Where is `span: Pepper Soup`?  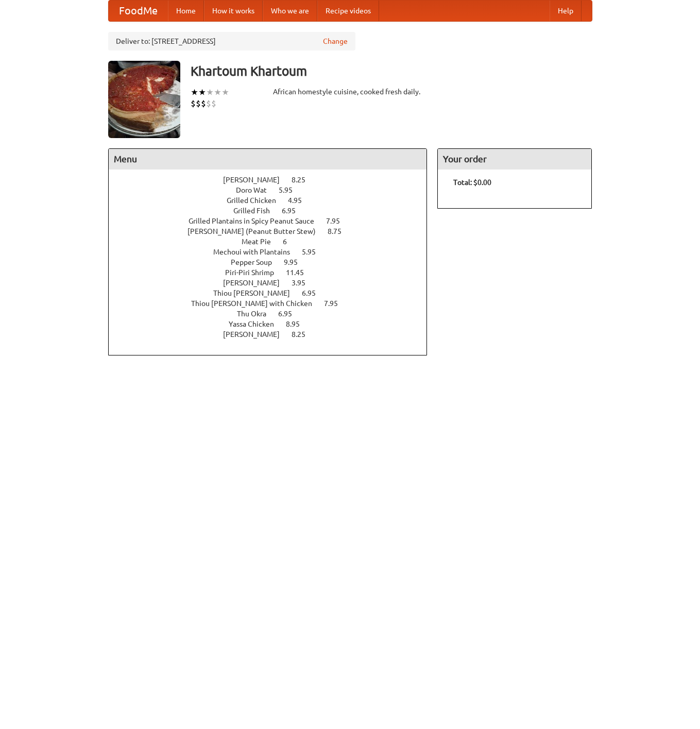
span: Pepper Soup is located at coordinates (257, 262).